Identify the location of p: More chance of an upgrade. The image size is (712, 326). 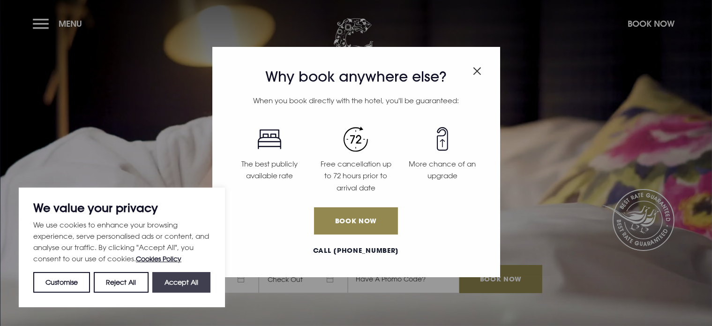
(442, 170).